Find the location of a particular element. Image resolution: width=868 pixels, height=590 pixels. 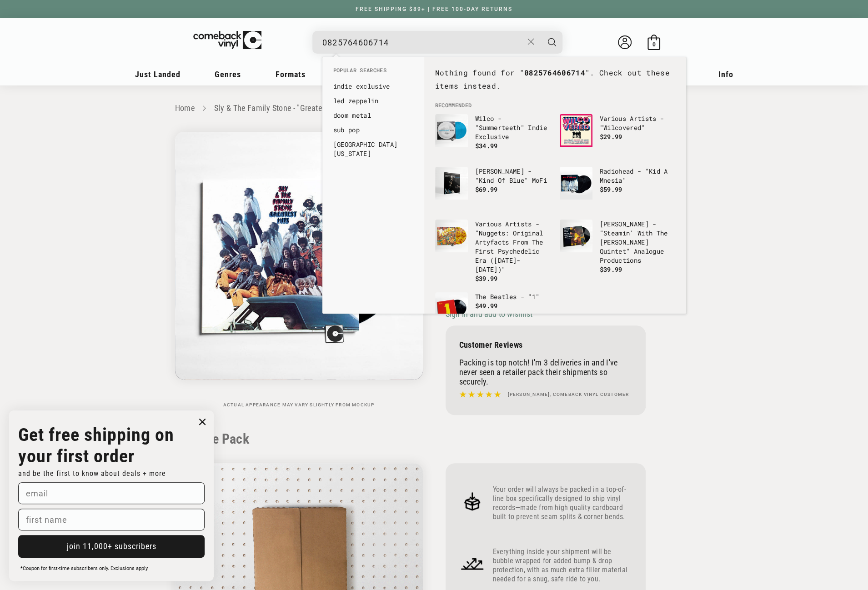

img: Miles Davis - "Steamin' With The Miles Davis Quintet" Analogue Productions is located at coordinates (576, 236).